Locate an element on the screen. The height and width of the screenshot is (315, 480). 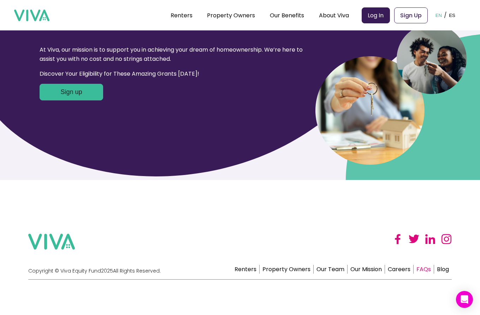
p: At Viva, our mission is to support you in achieving your dream of homeownership. We’re here to as... is located at coordinates (173, 54).